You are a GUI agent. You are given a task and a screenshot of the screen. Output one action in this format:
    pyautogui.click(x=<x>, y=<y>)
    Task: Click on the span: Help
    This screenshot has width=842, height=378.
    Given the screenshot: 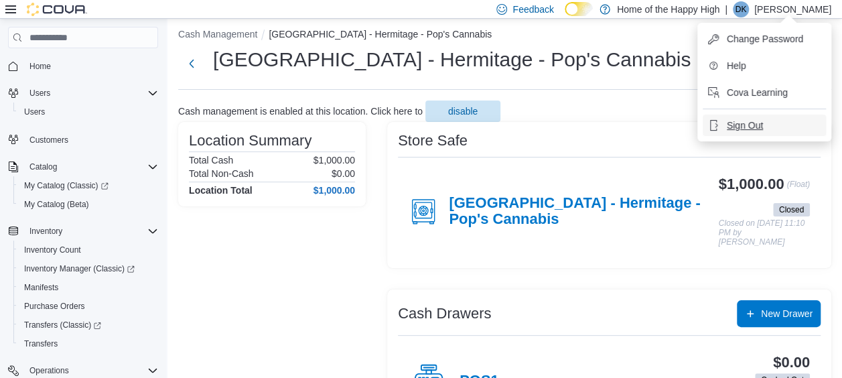 What is the action you would take?
    pyautogui.click(x=736, y=66)
    